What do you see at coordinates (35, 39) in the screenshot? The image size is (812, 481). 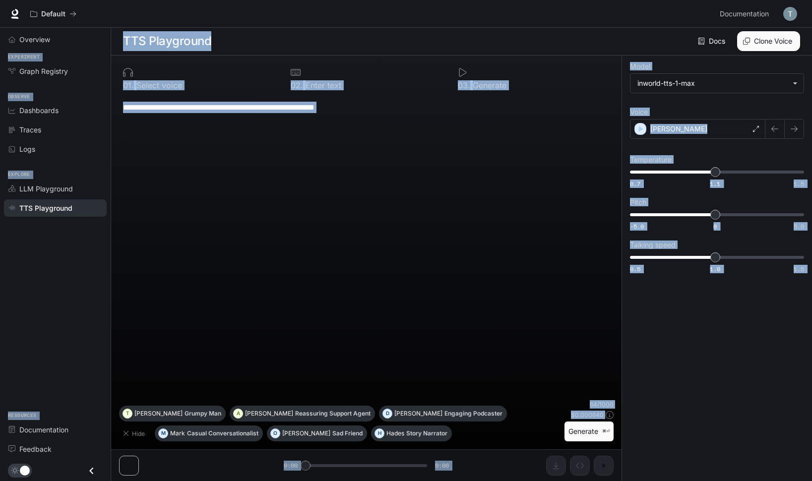 I see `span: Overview` at bounding box center [35, 39].